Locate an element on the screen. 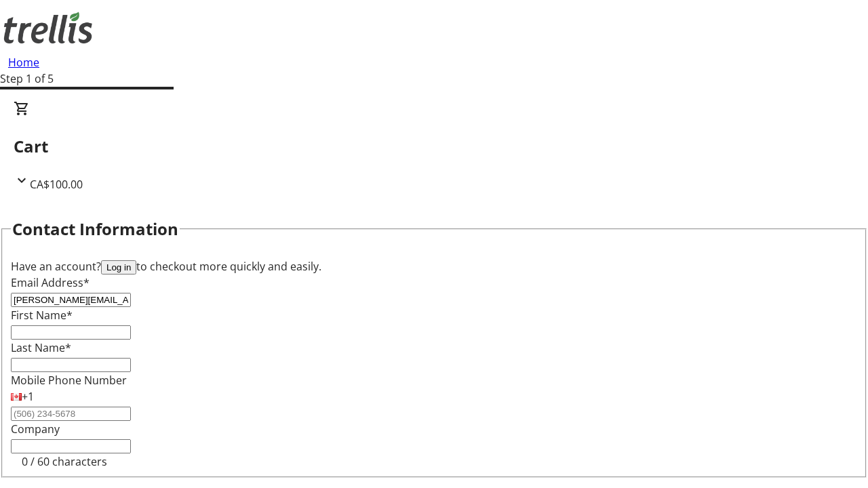 This screenshot has width=868, height=488. tr-character-limit: 0 / 60 characters is located at coordinates (65, 462).